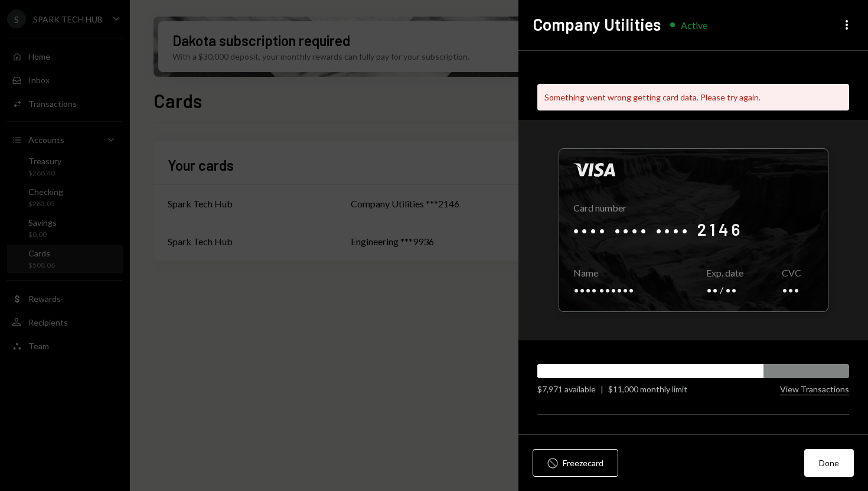  What do you see at coordinates (693, 439) in the screenshot?
I see `div: Billing address` at bounding box center [693, 439].